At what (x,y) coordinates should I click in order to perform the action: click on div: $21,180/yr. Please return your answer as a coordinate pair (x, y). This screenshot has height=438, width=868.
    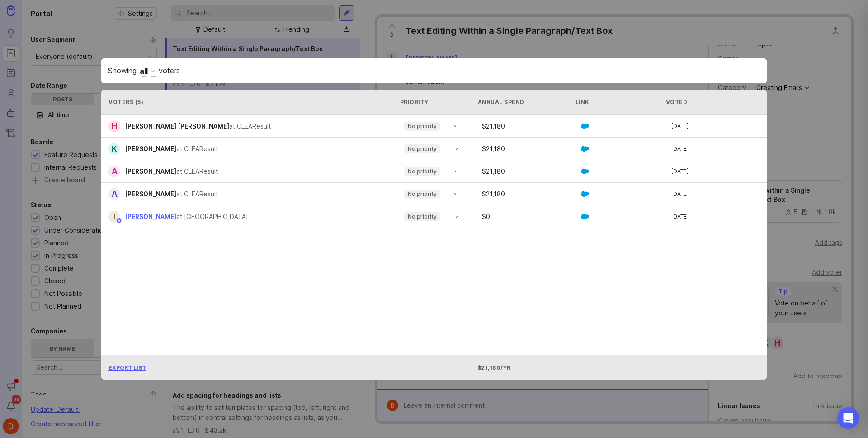
    Looking at the image, I should click on (525, 368).